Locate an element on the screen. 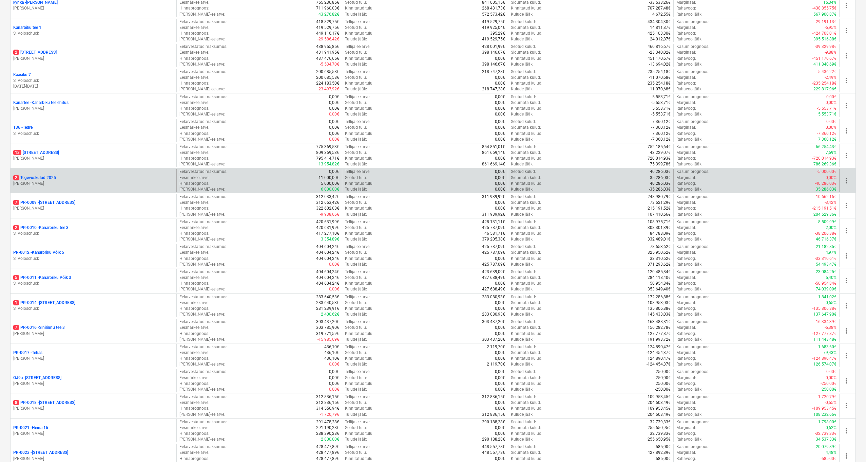 Image resolution: width=866 pixels, height=462 pixels. p: Hinnaprognoos : is located at coordinates (194, 33).